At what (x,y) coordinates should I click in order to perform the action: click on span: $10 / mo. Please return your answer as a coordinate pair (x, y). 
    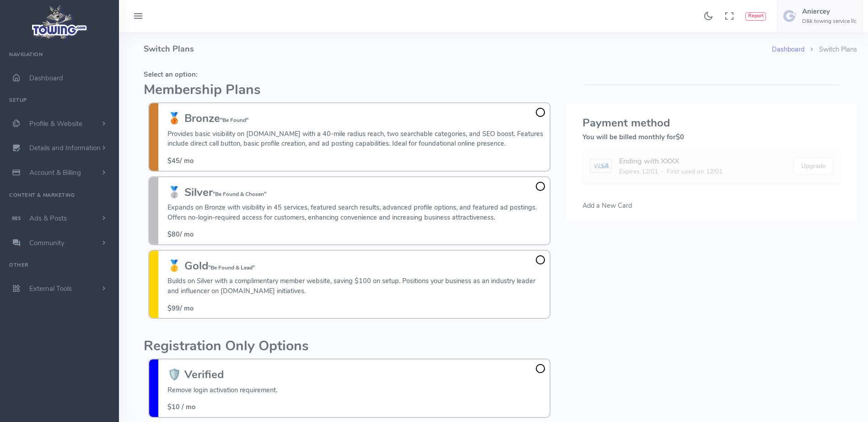
    Looking at the image, I should click on (181, 408).